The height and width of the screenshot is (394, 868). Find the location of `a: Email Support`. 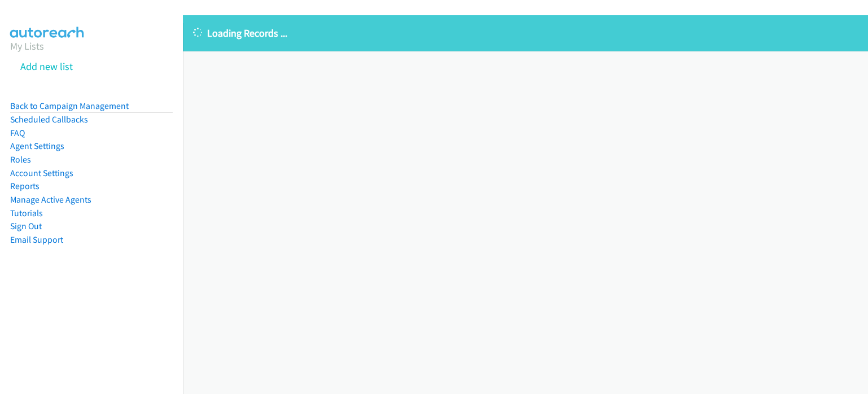

a: Email Support is located at coordinates (36, 240).